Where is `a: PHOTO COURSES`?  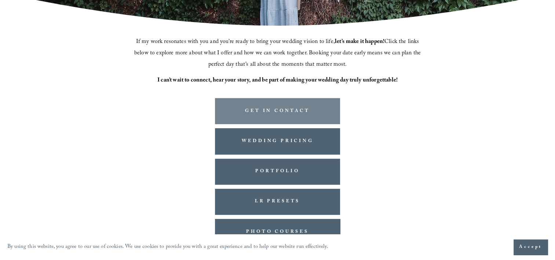
a: PHOTO COURSES is located at coordinates (278, 232).